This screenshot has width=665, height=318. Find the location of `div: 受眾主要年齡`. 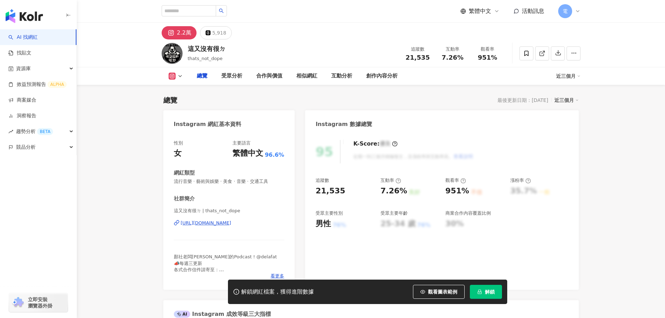

div: 受眾主要年齡 is located at coordinates (394, 213).